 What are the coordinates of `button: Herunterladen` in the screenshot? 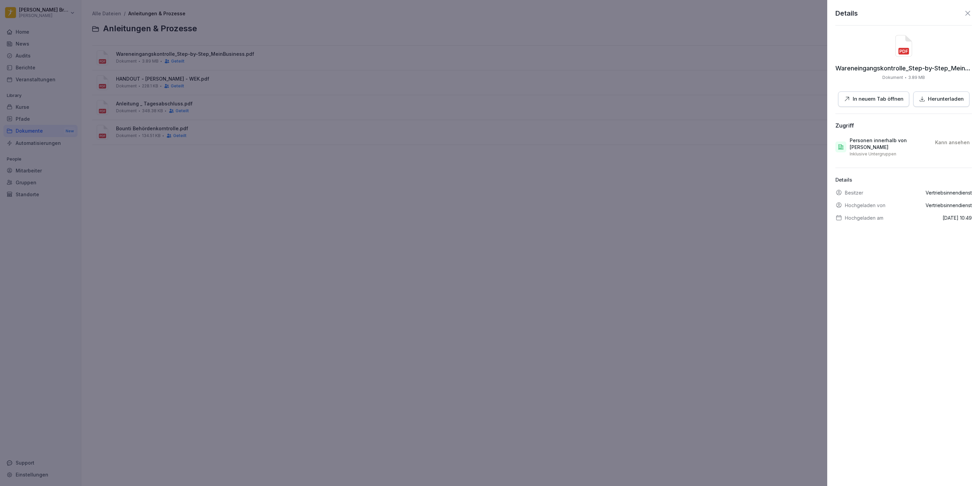 It's located at (941, 99).